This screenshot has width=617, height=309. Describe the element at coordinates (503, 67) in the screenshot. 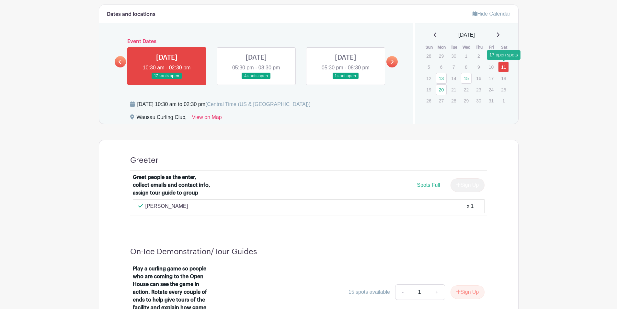

I see `a: 11` at that location.